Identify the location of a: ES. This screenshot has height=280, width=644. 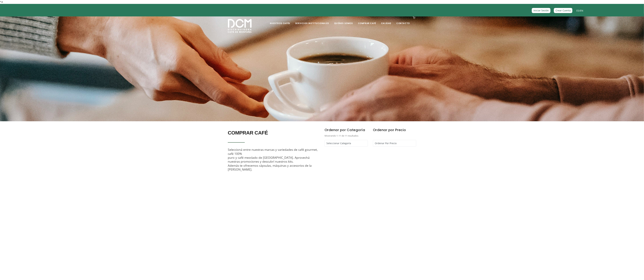
(578, 10).